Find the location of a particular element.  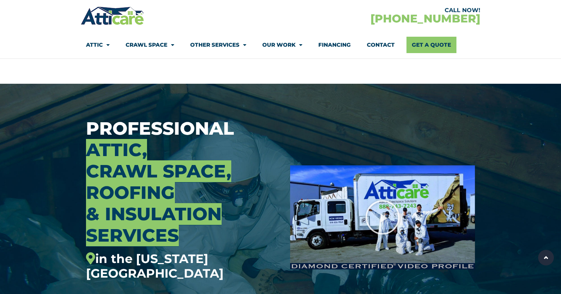

a: Get A Quote is located at coordinates (432, 45).